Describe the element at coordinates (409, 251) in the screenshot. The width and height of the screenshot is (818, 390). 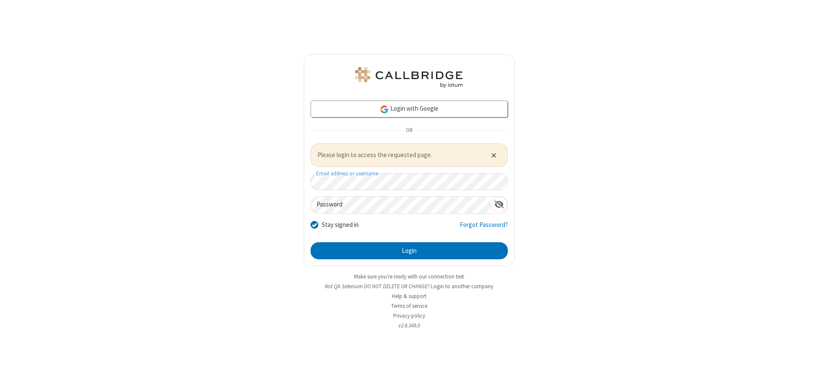
I see `button: Login` at that location.